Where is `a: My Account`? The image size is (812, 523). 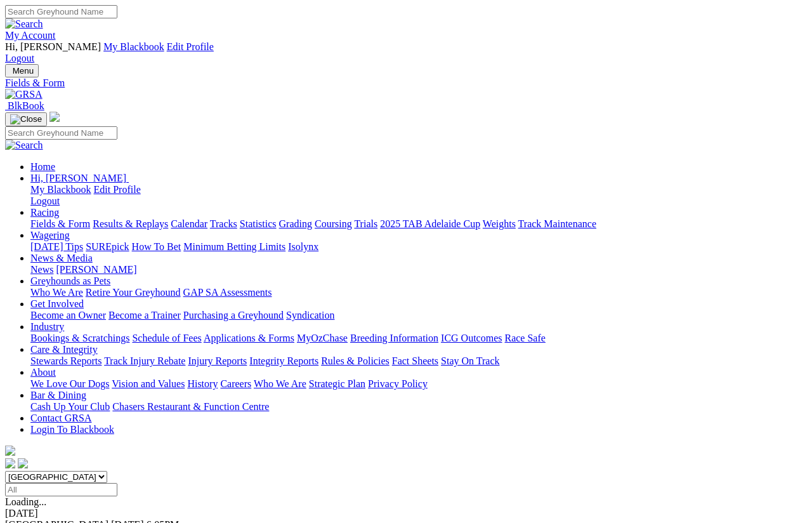
a: My Account is located at coordinates (30, 35).